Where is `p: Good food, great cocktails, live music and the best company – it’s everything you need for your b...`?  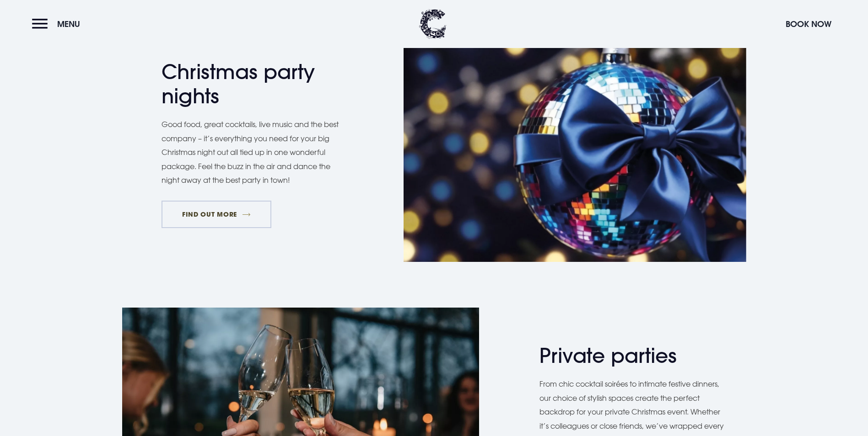 p: Good food, great cocktails, live music and the best company – it’s everything you need for your b... is located at coordinates (255, 152).